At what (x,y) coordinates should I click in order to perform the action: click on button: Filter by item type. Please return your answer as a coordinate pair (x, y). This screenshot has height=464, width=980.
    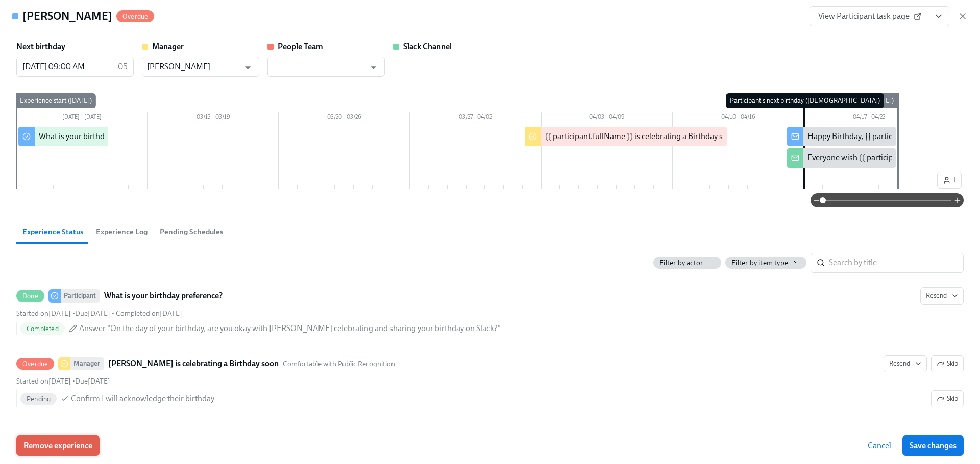
    Looking at the image, I should click on (766, 263).